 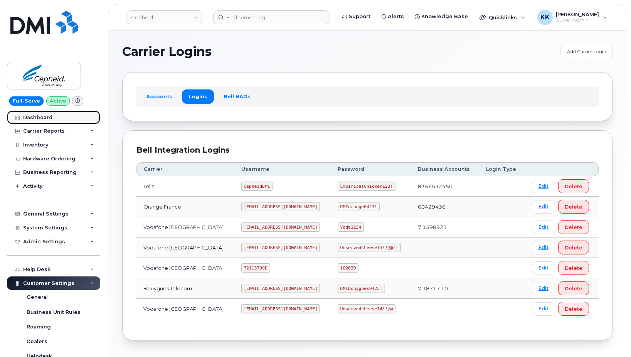 What do you see at coordinates (198, 96) in the screenshot?
I see `a: Logins` at bounding box center [198, 96].